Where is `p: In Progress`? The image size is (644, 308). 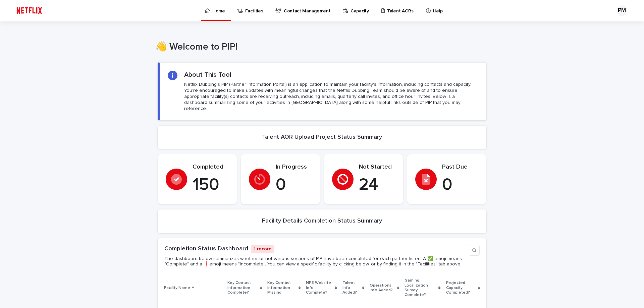 p: In Progress is located at coordinates (294, 167).